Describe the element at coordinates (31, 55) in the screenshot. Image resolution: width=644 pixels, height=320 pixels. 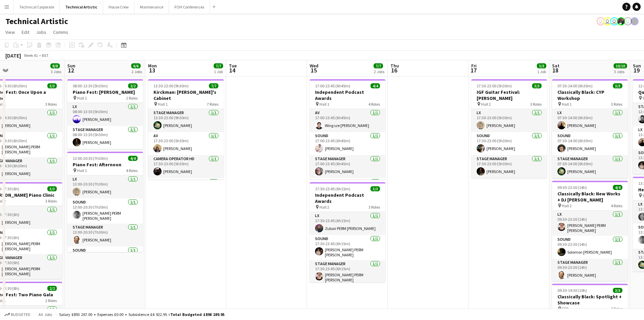
I see `span: Week 41` at that location.